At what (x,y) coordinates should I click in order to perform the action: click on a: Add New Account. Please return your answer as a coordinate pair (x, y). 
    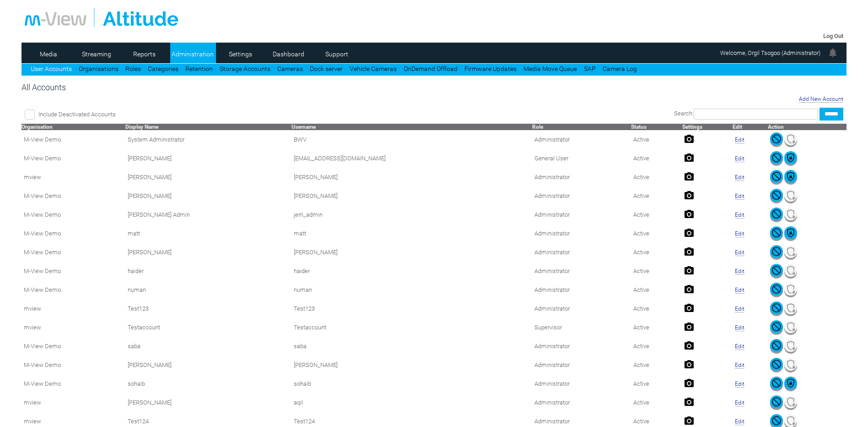
    Looking at the image, I should click on (821, 99).